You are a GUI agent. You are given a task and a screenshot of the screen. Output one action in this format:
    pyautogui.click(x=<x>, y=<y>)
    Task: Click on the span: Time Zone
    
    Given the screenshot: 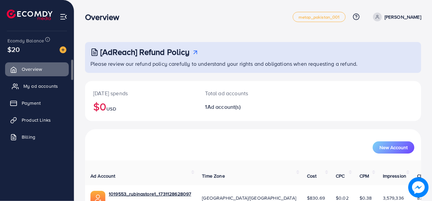 What is the action you would take?
    pyautogui.click(x=213, y=176)
    